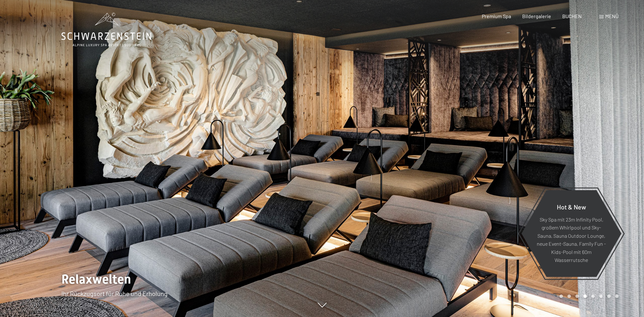 Image resolution: width=644 pixels, height=317 pixels. Describe the element at coordinates (561, 296) in the screenshot. I see `div: Carousel Page 1` at that location.